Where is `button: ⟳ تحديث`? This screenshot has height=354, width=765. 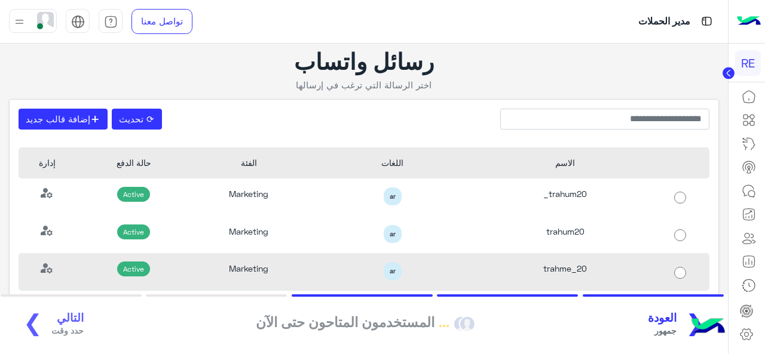 button: ⟳ تحديث is located at coordinates (137, 120).